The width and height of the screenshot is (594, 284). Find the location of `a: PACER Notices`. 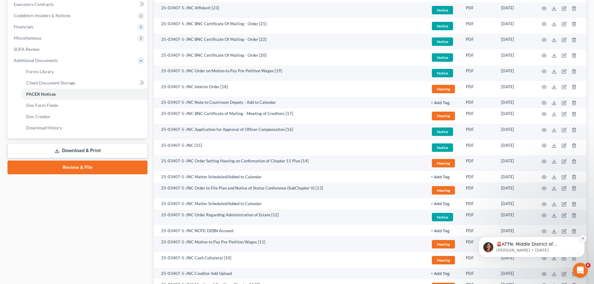

a: PACER Notices is located at coordinates (84, 94).